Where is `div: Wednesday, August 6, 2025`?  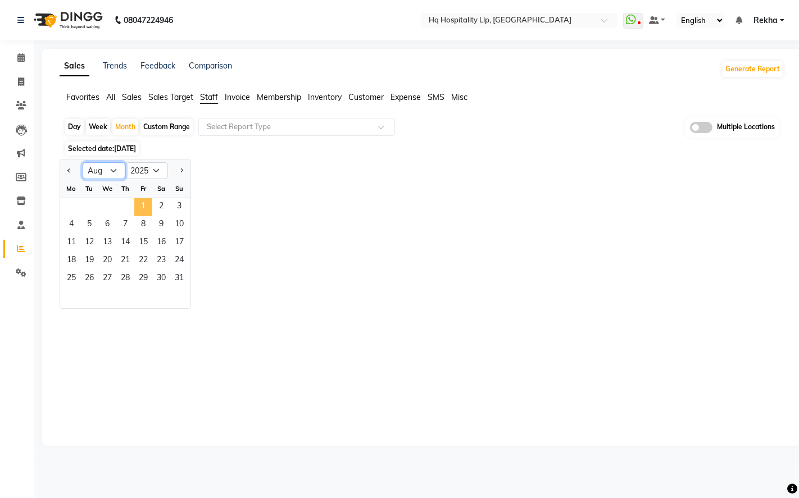
div: Wednesday, August 6, 2025 is located at coordinates (107, 225).